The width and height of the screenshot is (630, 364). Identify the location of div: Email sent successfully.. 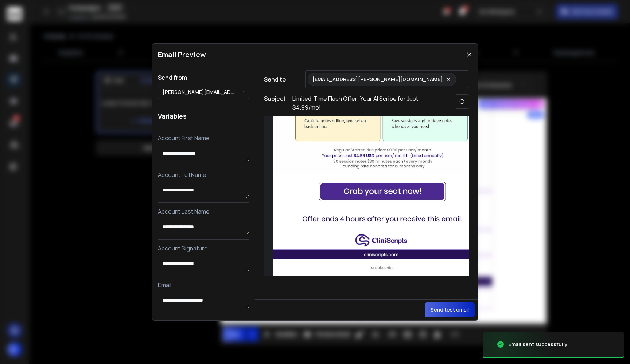
(538, 344).